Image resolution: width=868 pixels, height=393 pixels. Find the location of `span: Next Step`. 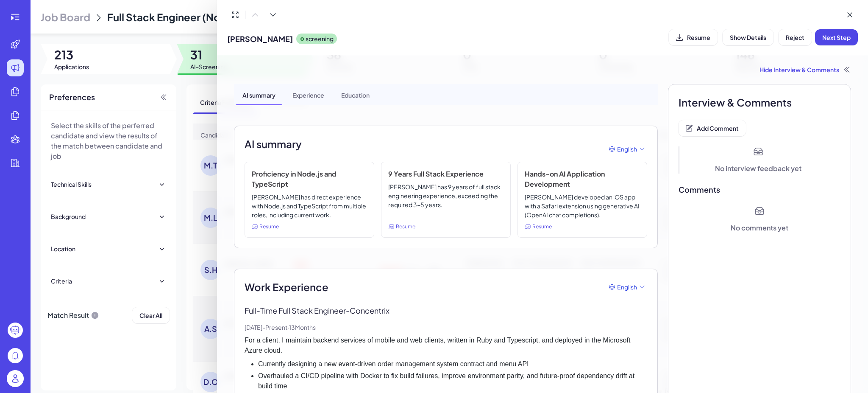

span: Next Step is located at coordinates (836, 37).